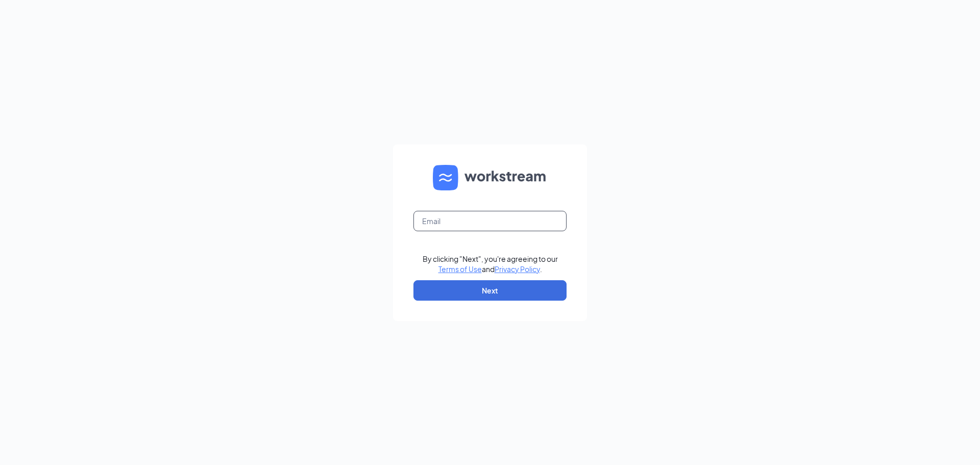 The width and height of the screenshot is (980, 465). I want to click on a: Privacy Policy, so click(517, 269).